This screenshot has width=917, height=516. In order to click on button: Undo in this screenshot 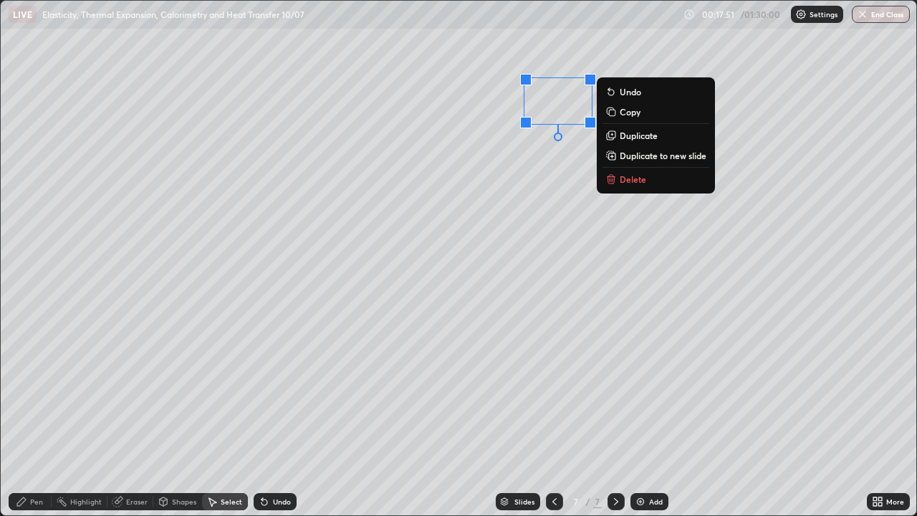, I will do `click(655, 92)`.